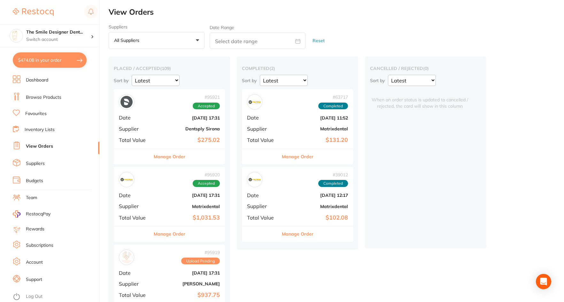 This screenshot has width=564, height=302. I want to click on button: $474.08 in your order, so click(50, 60).